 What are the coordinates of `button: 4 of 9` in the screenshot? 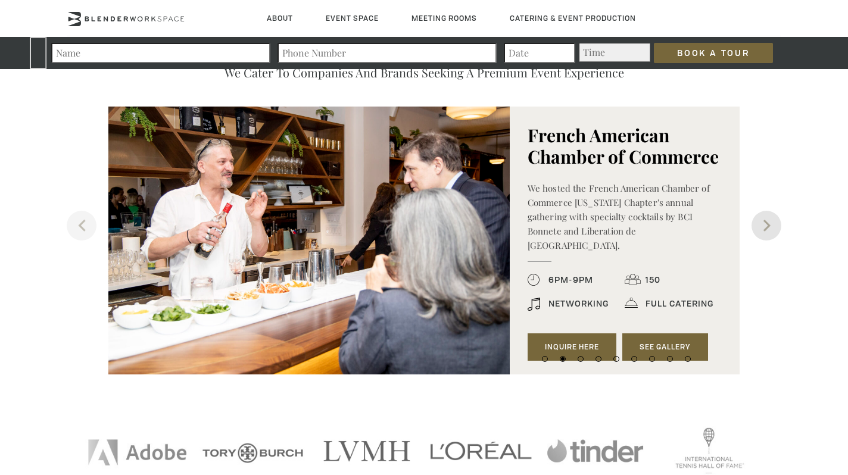 It's located at (599, 359).